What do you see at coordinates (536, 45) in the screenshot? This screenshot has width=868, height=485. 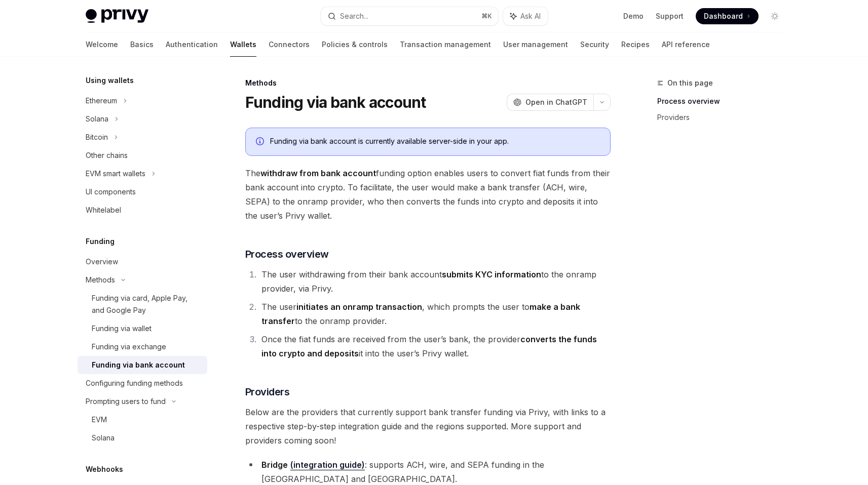 I see `a: User management` at bounding box center [536, 45].